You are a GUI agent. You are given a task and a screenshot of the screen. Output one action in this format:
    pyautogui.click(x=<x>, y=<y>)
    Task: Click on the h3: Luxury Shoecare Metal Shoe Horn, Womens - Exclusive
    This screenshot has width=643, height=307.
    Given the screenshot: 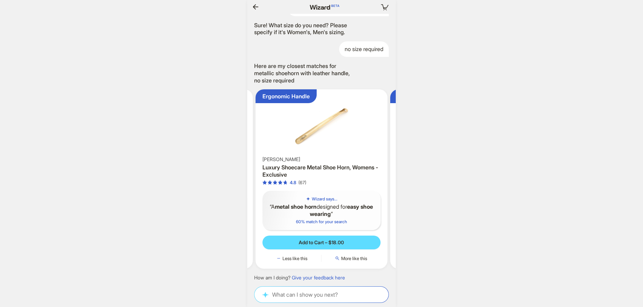 What is the action you would take?
    pyautogui.click(x=321, y=171)
    